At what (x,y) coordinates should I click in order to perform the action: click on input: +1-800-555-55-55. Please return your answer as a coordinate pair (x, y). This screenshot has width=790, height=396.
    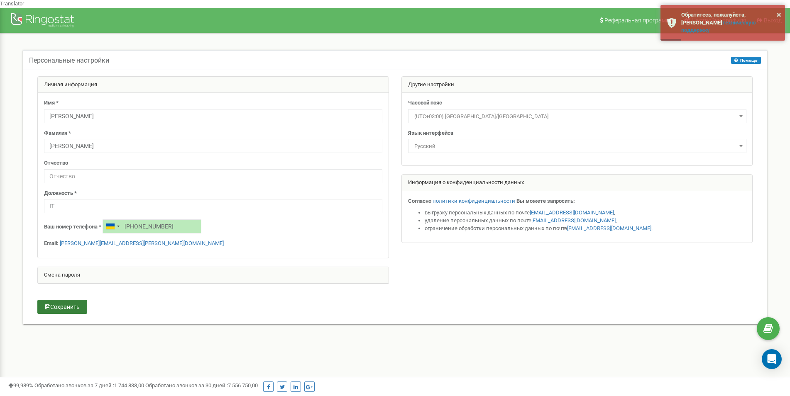
    Looking at the image, I should click on (152, 227).